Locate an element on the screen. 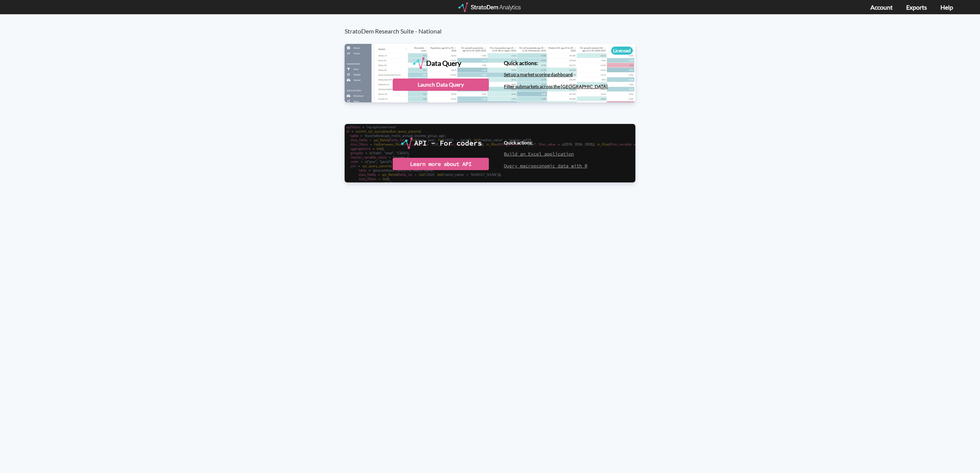 This screenshot has height=473, width=980. a: Query macroeconomic data with R is located at coordinates (545, 166).